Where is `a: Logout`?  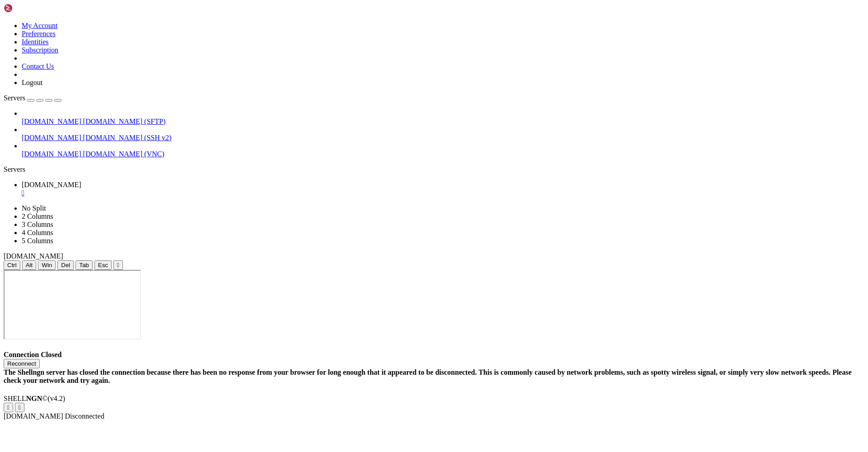
a: Logout is located at coordinates (32, 82).